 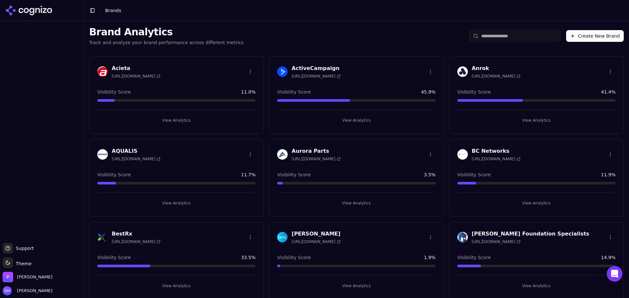 I want to click on img: BestRx, so click(x=102, y=237).